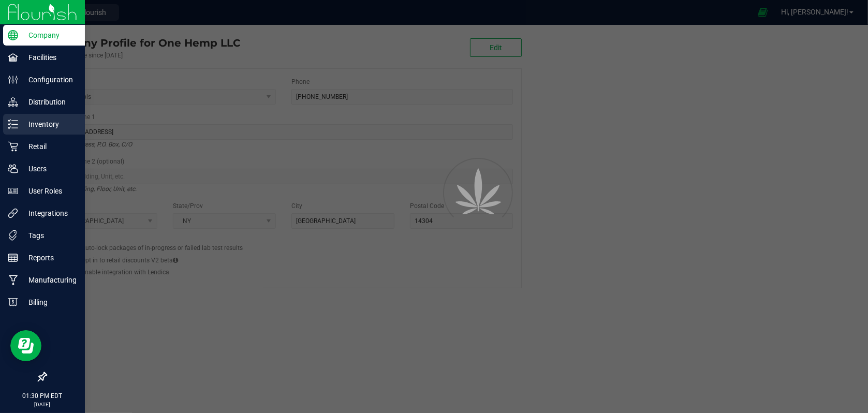  What do you see at coordinates (13, 102) in the screenshot?
I see `inline-svg: Distribution` at bounding box center [13, 102].